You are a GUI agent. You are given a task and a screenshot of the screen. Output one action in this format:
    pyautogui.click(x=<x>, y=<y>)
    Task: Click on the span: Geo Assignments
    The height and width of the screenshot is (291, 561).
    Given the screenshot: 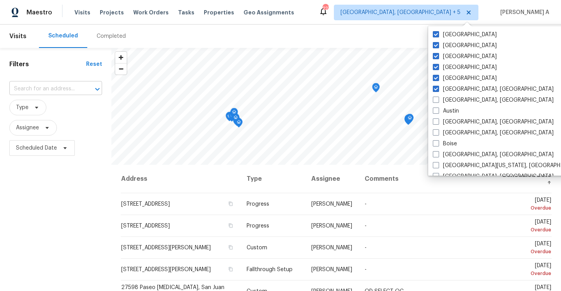 What is the action you would take?
    pyautogui.click(x=269, y=12)
    